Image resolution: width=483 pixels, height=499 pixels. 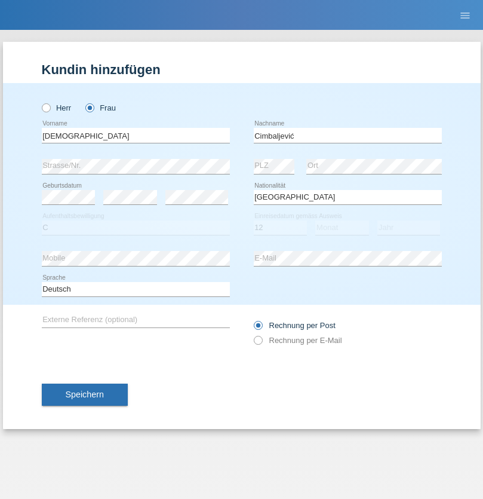 I want to click on input: Rechnung per Post, so click(x=258, y=328).